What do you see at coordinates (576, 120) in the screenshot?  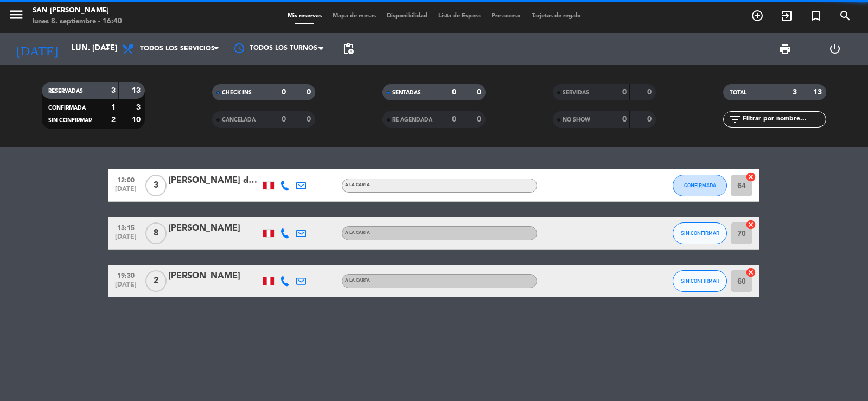 I see `span: NO SHOW` at bounding box center [576, 120].